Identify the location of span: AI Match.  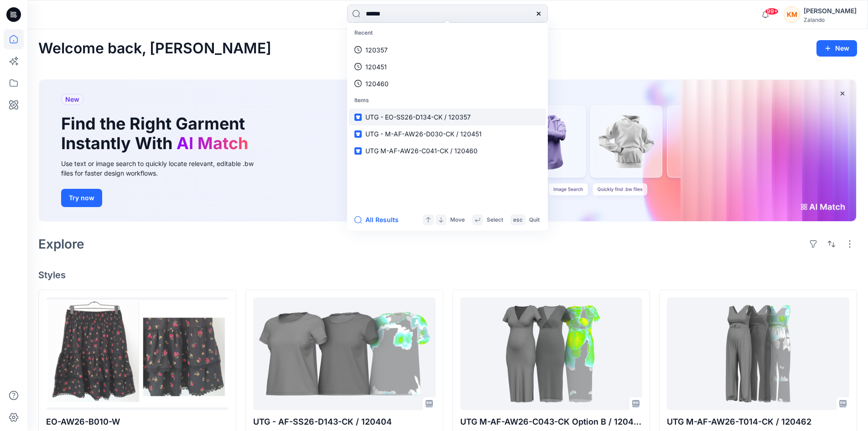
(212, 143).